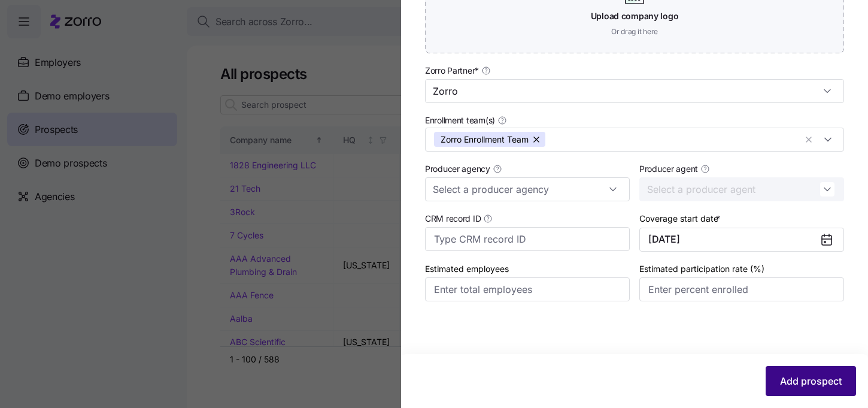 This screenshot has width=868, height=408. I want to click on span: CRM record ID, so click(452, 219).